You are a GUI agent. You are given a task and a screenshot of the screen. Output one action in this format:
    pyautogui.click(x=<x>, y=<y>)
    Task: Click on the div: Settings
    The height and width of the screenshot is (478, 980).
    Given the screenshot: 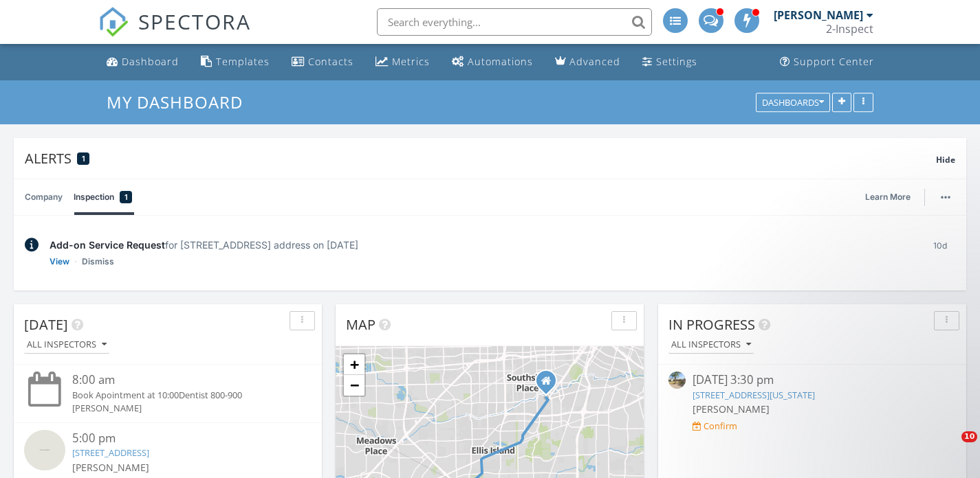 What is the action you would take?
    pyautogui.click(x=677, y=61)
    